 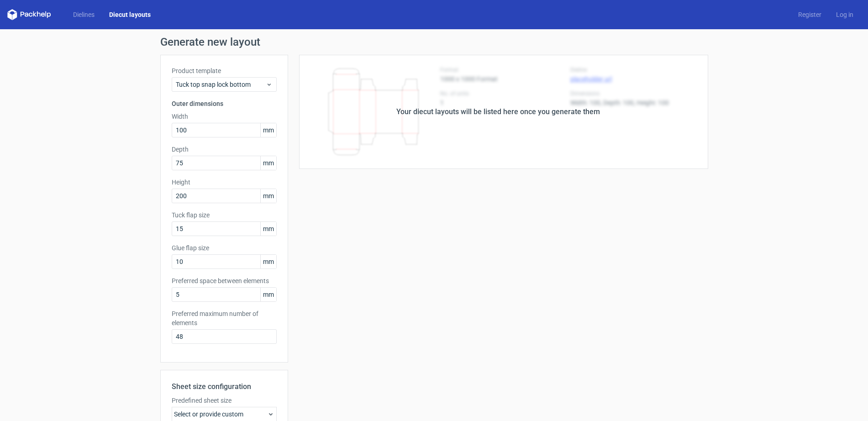 I want to click on label: Tuck flap size, so click(x=225, y=215).